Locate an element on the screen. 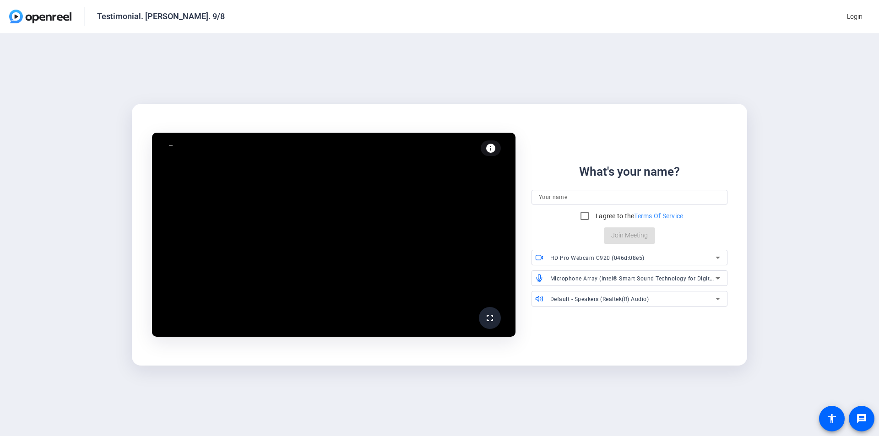 The width and height of the screenshot is (879, 436). button: Login is located at coordinates (854, 16).